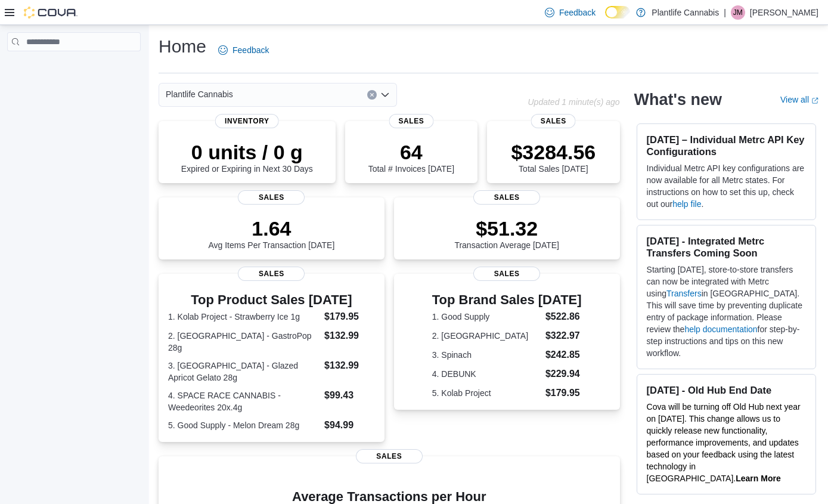  What do you see at coordinates (247, 157) in the screenshot?
I see `div: Expired or Expiring in Next 30 Days` at bounding box center [247, 157].